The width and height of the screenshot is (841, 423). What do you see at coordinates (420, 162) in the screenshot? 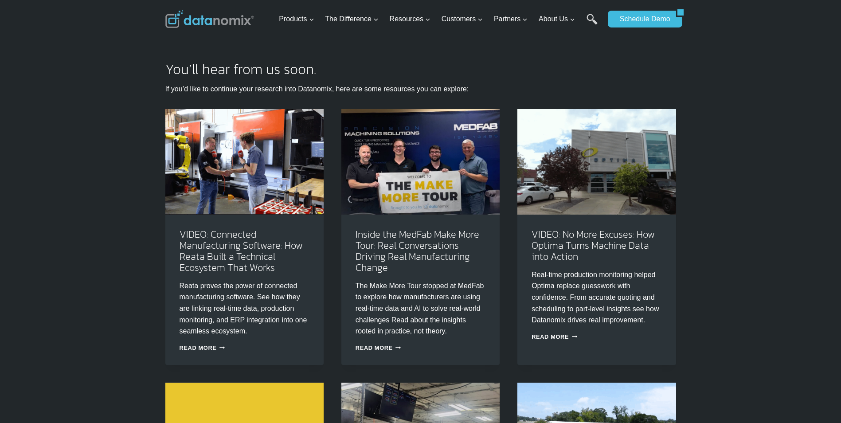
I see `img: Make More Tour at Medfab - See how AI in Manufacturing is taking the spotlight` at bounding box center [420, 162].